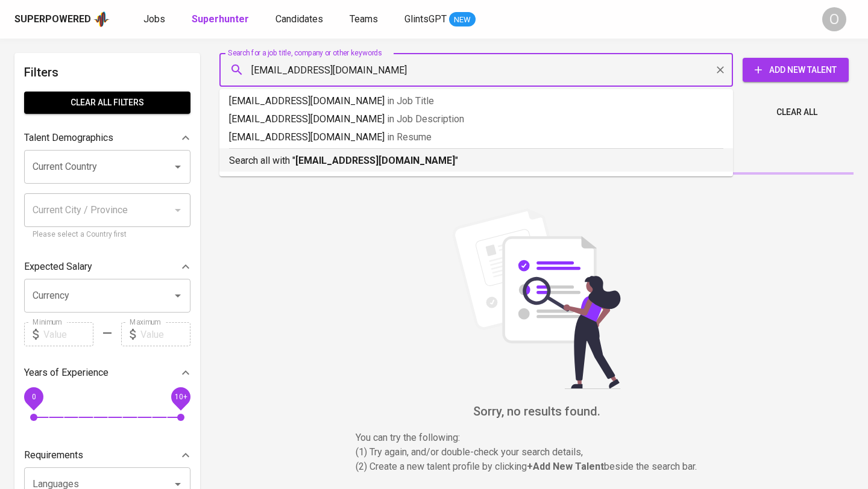  I want to click on span: in Resume, so click(409, 137).